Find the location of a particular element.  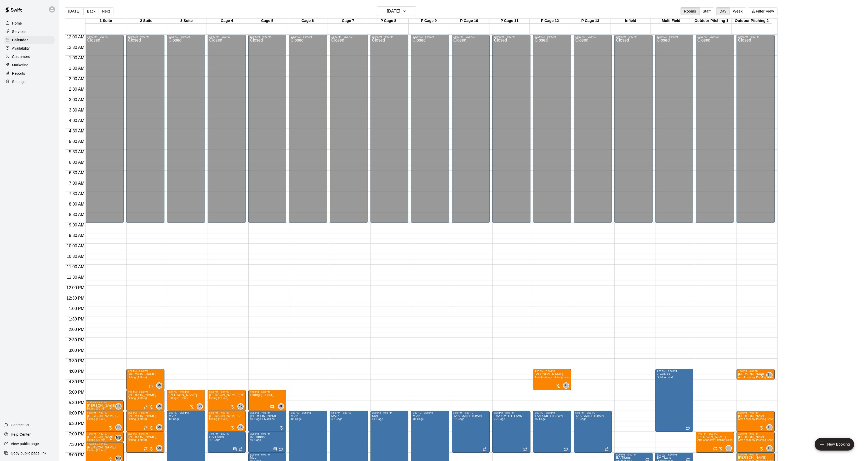

span: 75' Cage is located at coordinates (499, 419).